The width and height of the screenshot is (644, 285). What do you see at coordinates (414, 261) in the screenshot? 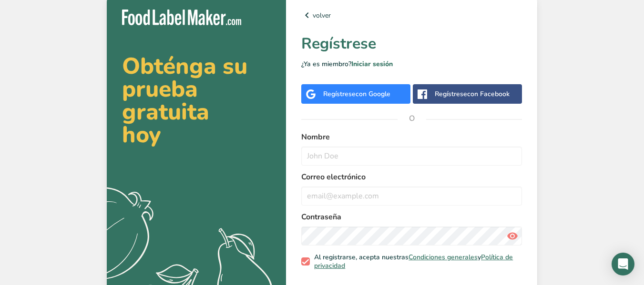
I see `span: Al registrarse, acepta nuestras y` at bounding box center [414, 261].